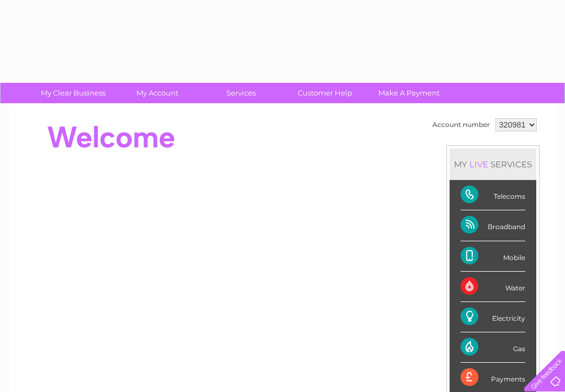 Image resolution: width=565 pixels, height=392 pixels. What do you see at coordinates (325, 93) in the screenshot?
I see `a: Customer Help` at bounding box center [325, 93].